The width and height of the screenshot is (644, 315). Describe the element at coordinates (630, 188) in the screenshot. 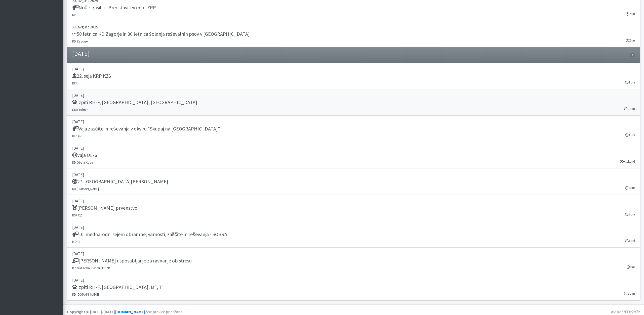

I see `small: 10 ur` at that location.